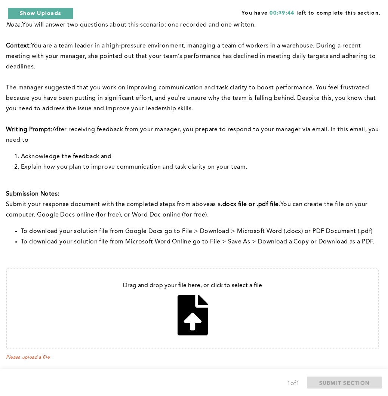 Image resolution: width=388 pixels, height=396 pixels. Describe the element at coordinates (66, 157) in the screenshot. I see `span: Acknowledge the feedback and` at that location.